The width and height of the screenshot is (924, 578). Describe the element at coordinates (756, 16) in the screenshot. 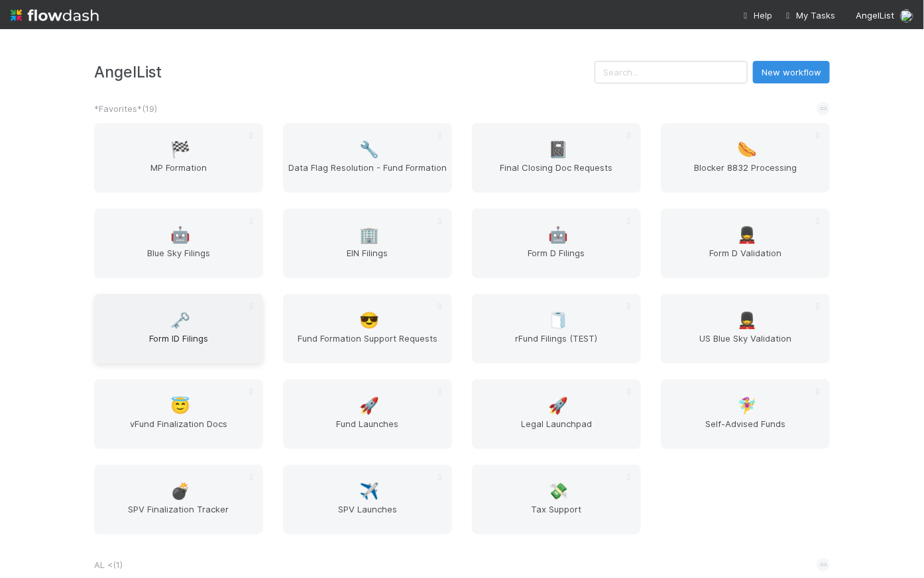

I see `div: Help` at that location.